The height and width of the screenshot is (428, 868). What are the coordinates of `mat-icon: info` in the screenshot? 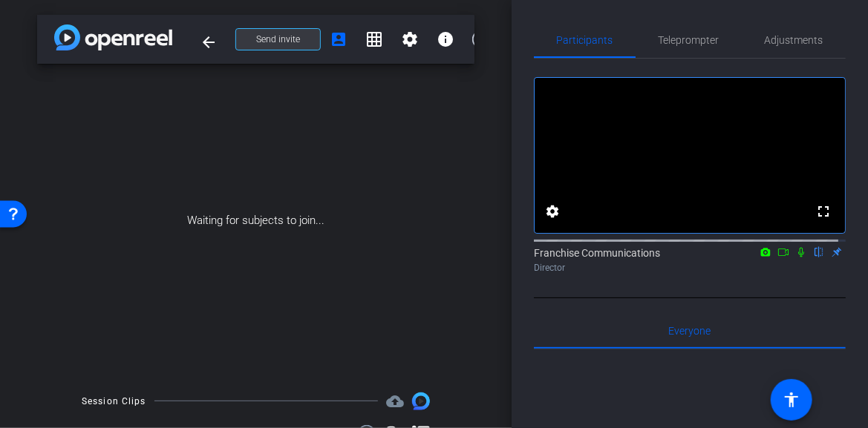 It's located at (445, 40).